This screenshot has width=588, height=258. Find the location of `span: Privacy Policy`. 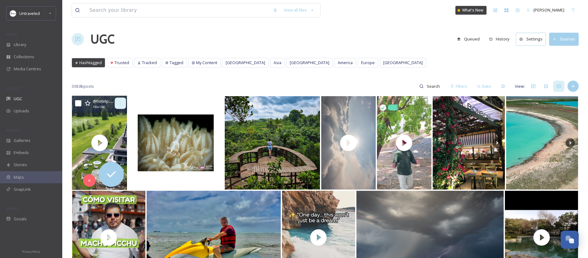

span: Privacy Policy is located at coordinates (31, 251).